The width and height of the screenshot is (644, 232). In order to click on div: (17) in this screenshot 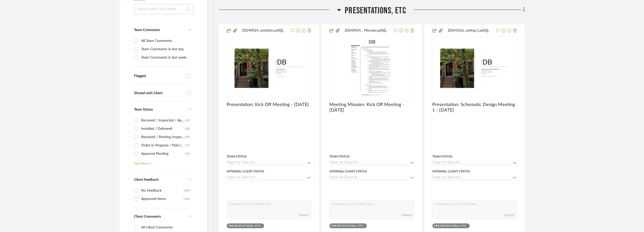, I will do `click(188, 146)`.